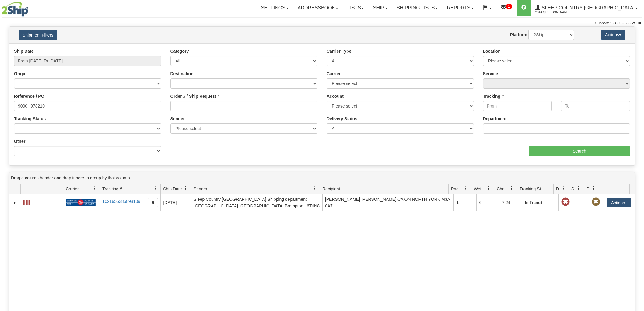 This screenshot has height=311, width=644. Describe the element at coordinates (480, 189) in the screenshot. I see `span: Weight` at that location.